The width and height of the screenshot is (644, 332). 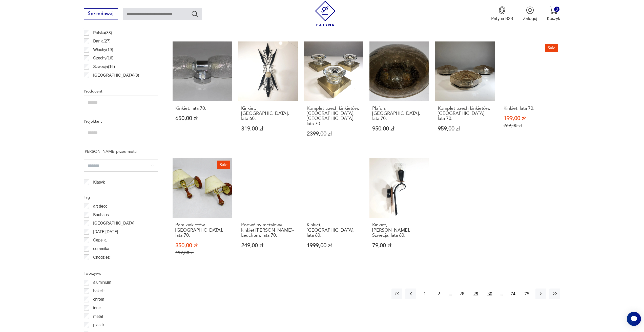 What do you see at coordinates (203, 253) in the screenshot?
I see `p: 499,00 zł` at bounding box center [203, 253].